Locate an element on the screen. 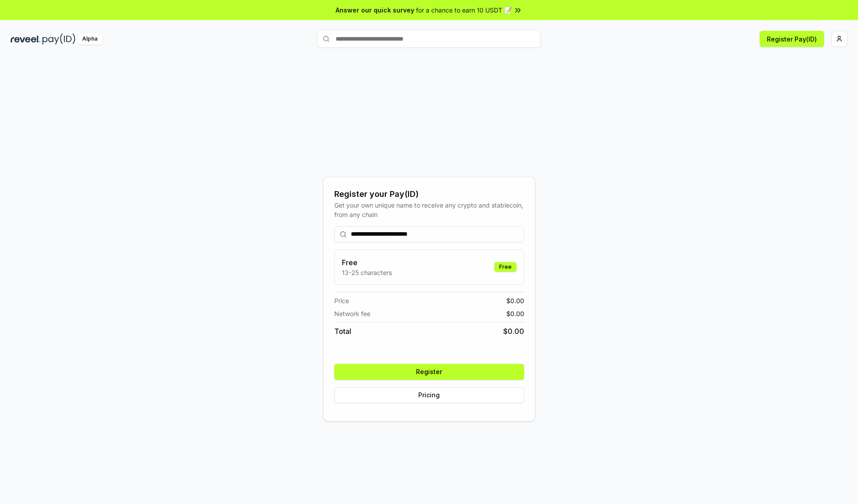 The height and width of the screenshot is (504, 858). span: Network fee is located at coordinates (352, 313).